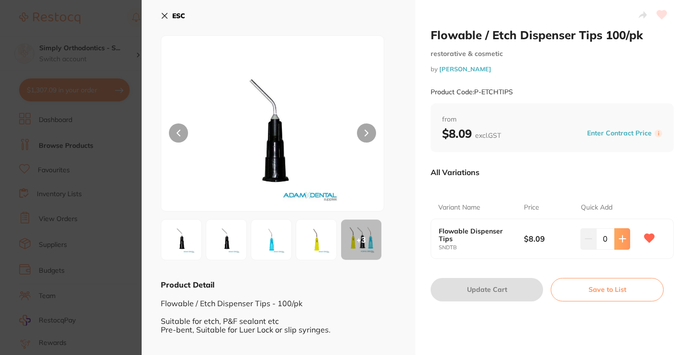  What do you see at coordinates (361, 240) in the screenshot?
I see `button: +3` at bounding box center [361, 240].